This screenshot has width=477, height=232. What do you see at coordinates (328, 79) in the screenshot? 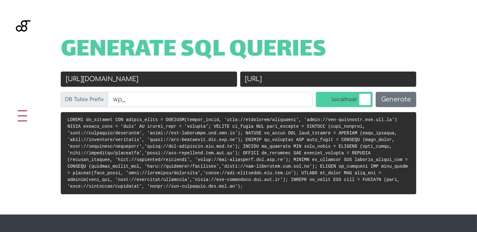
I see `input: New URL` at bounding box center [328, 79].